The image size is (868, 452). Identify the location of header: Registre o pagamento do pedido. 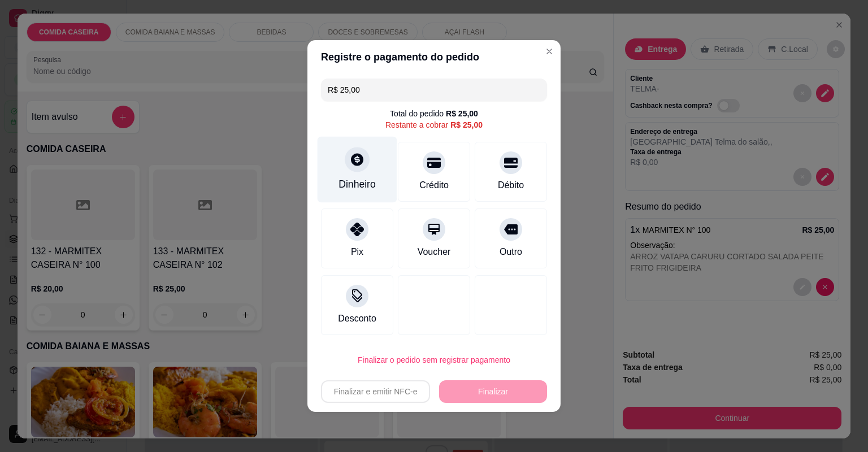
(434, 57).